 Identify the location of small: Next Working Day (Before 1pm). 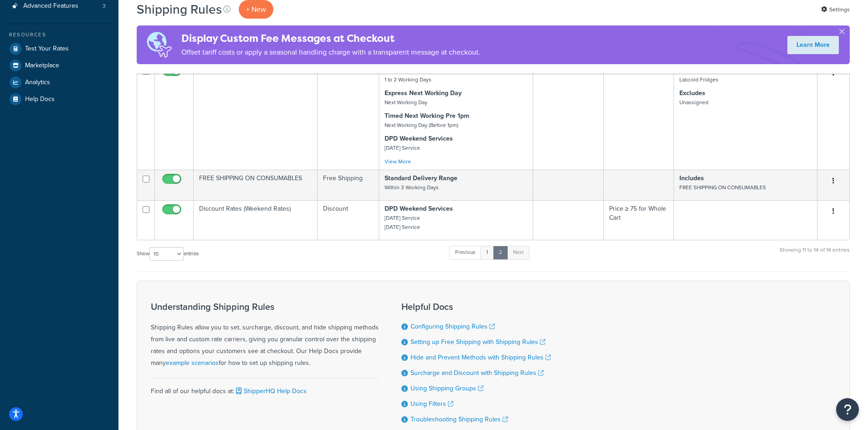
(422, 125).